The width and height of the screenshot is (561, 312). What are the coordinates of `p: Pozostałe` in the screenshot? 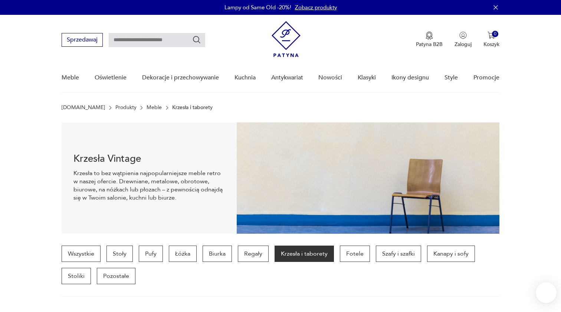 It's located at (116, 276).